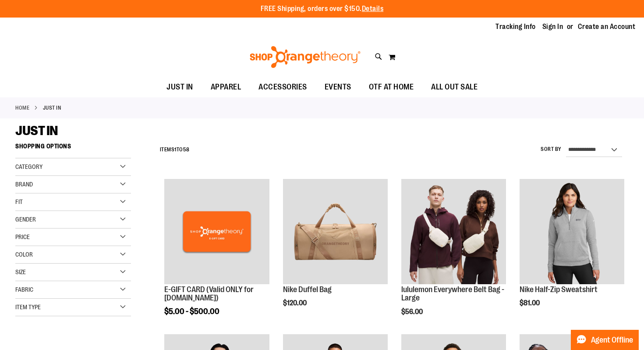  What do you see at coordinates (192, 311) in the screenshot?
I see `span: $5.00 - $500.00` at bounding box center [192, 311].